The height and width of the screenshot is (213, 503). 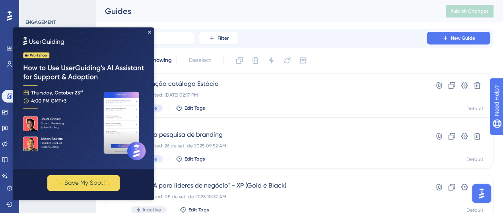 I want to click on span: Need Help?, so click(x=34, y=7).